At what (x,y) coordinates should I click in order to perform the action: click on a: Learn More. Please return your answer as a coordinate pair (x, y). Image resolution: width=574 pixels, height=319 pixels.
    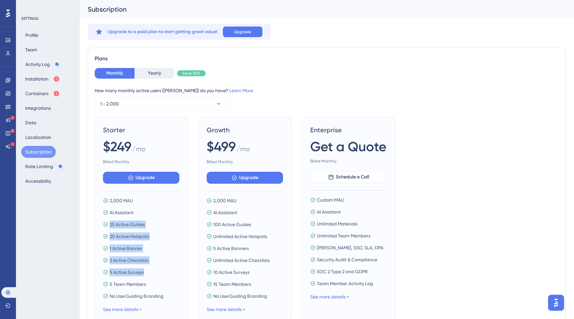
    Looking at the image, I should click on (241, 91).